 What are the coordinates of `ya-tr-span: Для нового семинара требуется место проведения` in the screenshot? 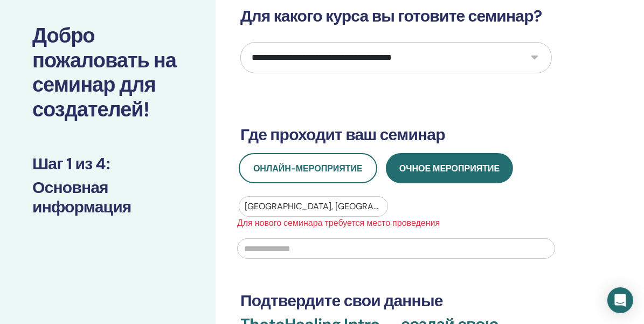 It's located at (338, 223).